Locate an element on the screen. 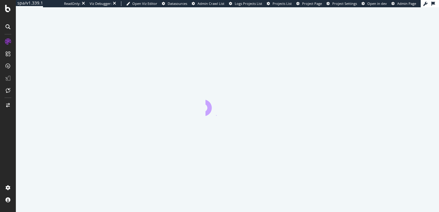 This screenshot has height=212, width=439. span: Project Page is located at coordinates (312, 3).